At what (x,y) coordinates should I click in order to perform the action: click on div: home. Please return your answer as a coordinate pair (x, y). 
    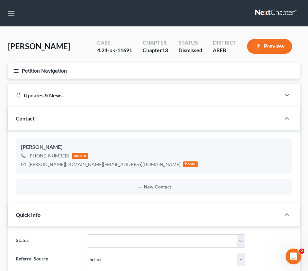
    Looking at the image, I should click on (191, 164).